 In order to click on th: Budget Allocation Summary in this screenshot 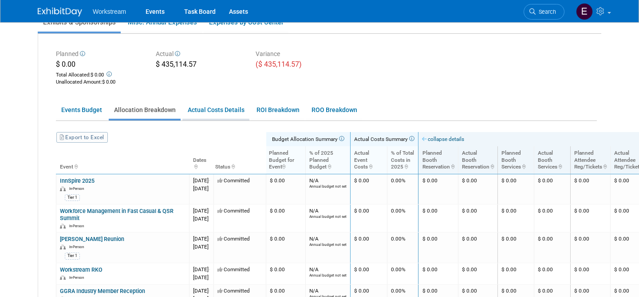, I will do `click(309, 139)`.